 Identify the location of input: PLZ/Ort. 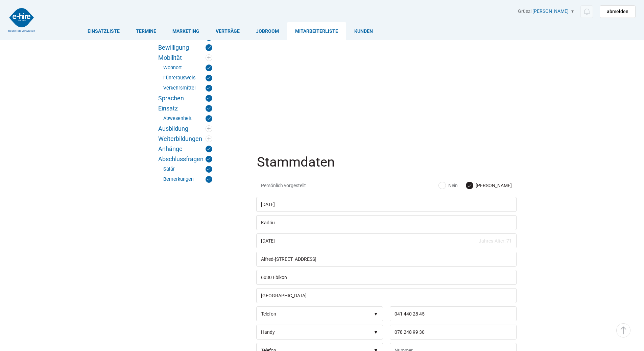
(386, 277).